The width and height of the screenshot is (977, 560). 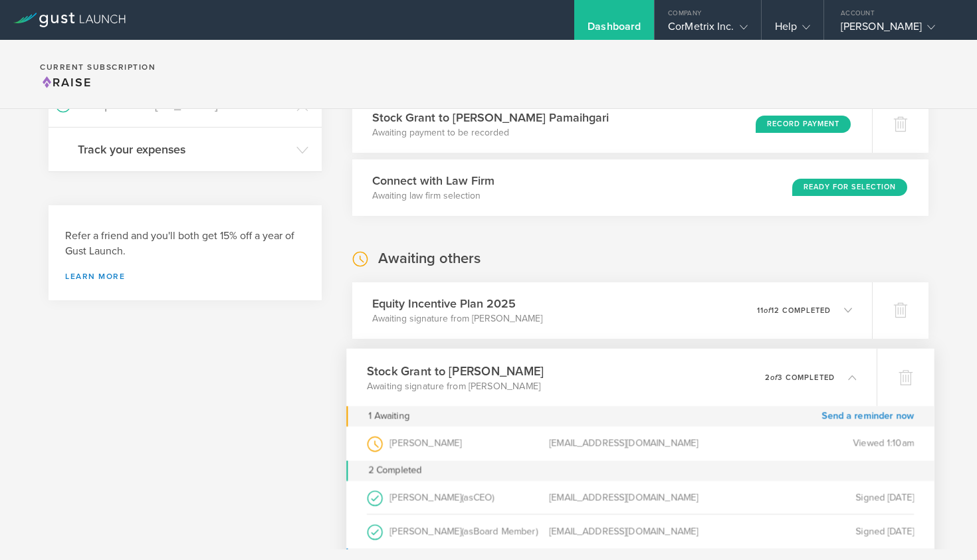 I want to click on div: Dashboard, so click(x=614, y=30).